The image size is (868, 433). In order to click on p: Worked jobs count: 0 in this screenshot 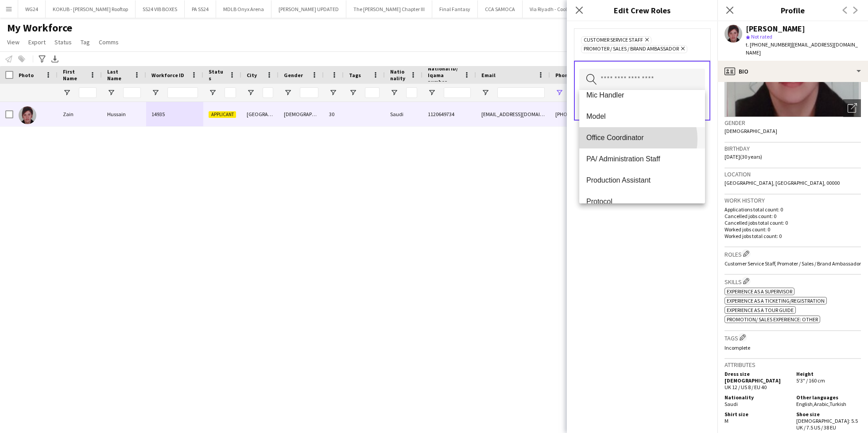, I will do `click(793, 229)`.